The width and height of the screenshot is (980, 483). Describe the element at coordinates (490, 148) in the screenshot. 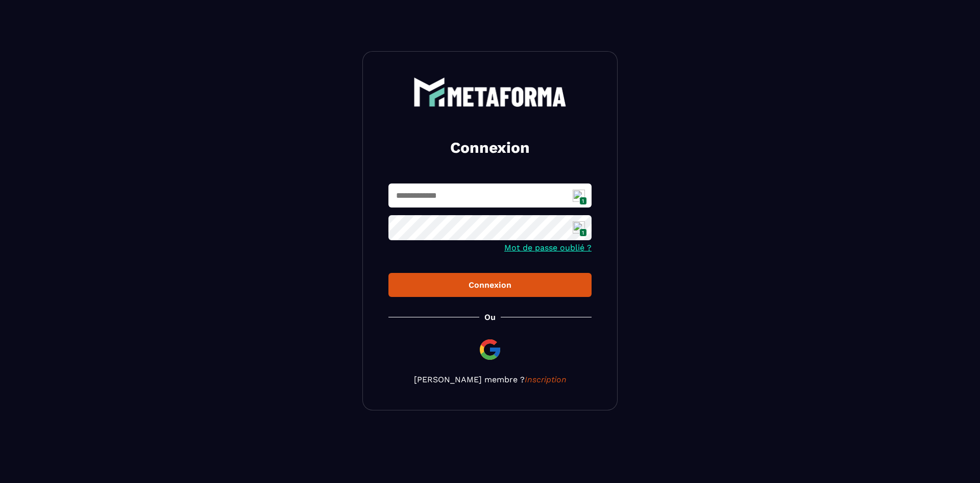

I see `h2: Connexion` at that location.